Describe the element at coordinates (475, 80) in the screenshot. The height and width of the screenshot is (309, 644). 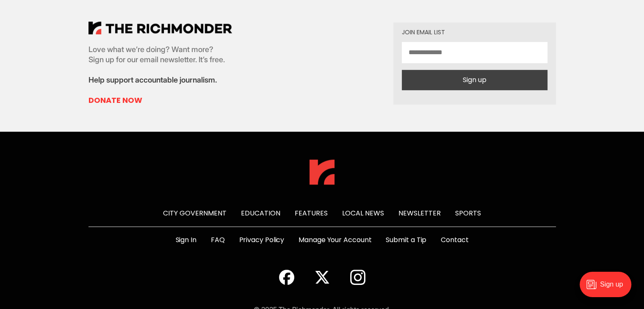
I see `button: Sign up` at that location.